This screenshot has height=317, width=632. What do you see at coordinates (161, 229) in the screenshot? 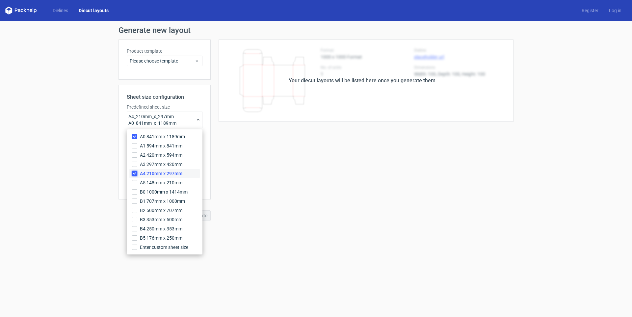
I see `span: B4 250mm x 353mm` at bounding box center [161, 229].